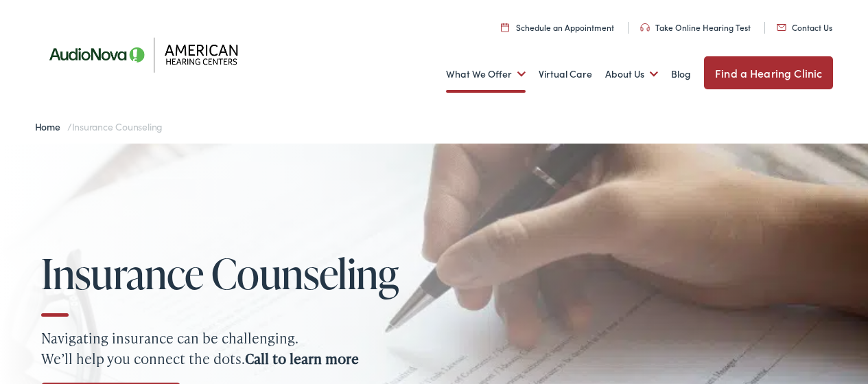  What do you see at coordinates (768, 73) in the screenshot?
I see `a: Find a Hearing Clinic` at bounding box center [768, 73].